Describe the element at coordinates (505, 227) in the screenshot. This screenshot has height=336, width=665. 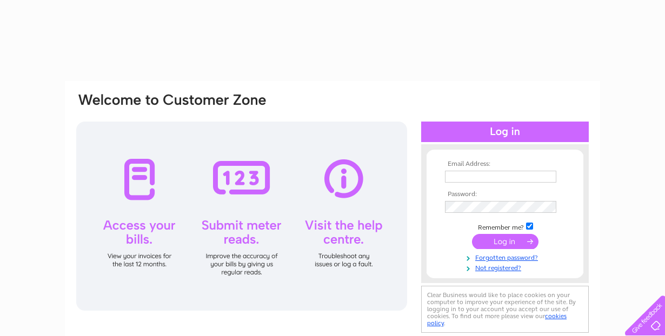
I see `td: Remember me?` at that location.